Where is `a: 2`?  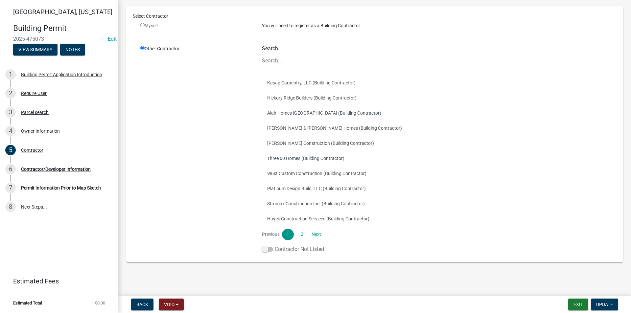
a: 2 is located at coordinates (302, 235).